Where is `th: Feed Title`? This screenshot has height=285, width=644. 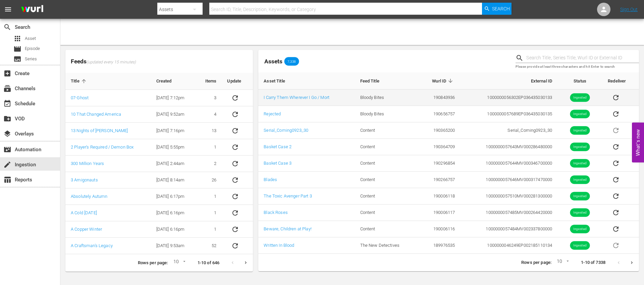
th: Feed Title is located at coordinates (386, 81).